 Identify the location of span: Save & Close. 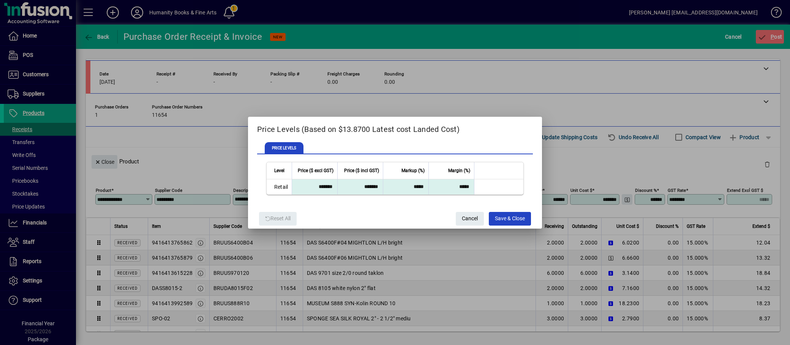
(509, 219).